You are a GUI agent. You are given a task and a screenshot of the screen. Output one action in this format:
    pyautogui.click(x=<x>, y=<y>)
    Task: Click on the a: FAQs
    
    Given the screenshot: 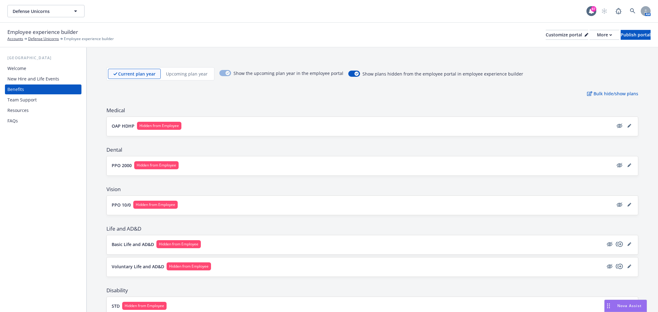 What is the action you would take?
    pyautogui.click(x=43, y=121)
    